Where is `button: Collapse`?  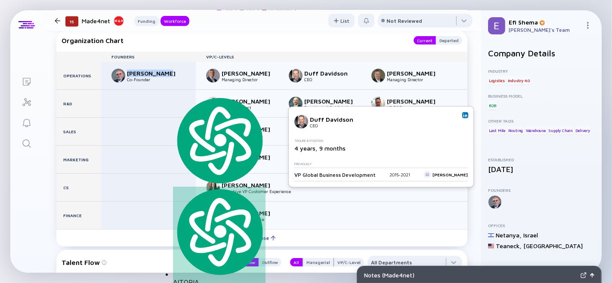
button: Collapse is located at coordinates (261, 238).